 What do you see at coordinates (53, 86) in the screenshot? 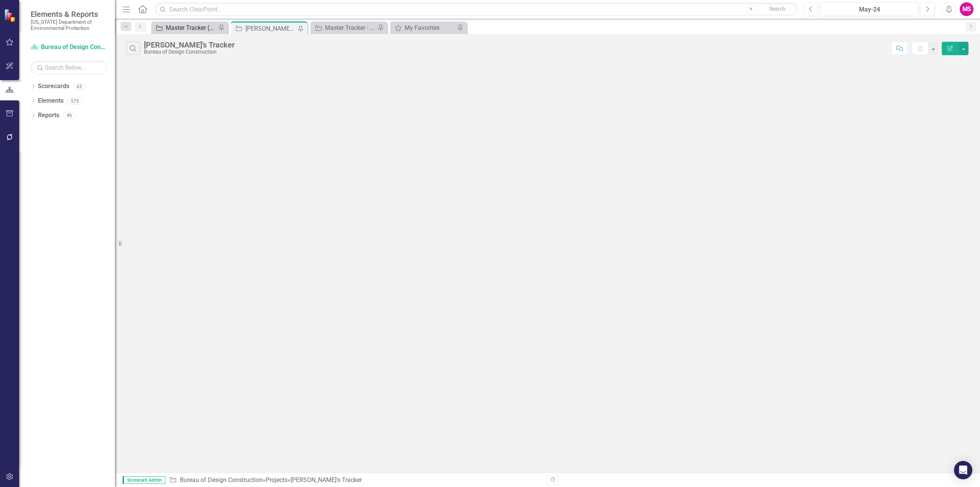
I see `a: Scorecards` at bounding box center [53, 86].